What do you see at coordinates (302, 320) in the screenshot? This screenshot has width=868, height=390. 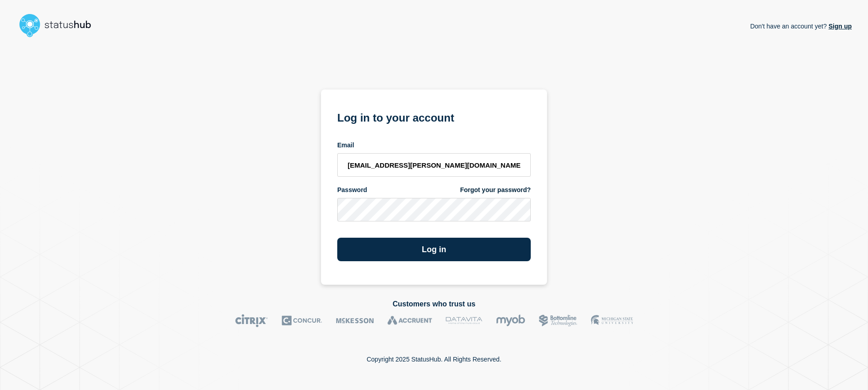 I see `img: Concur logo` at bounding box center [302, 320].